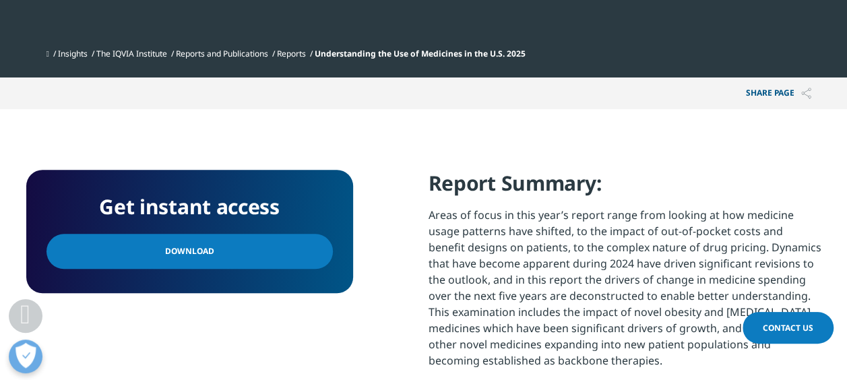 Image resolution: width=847 pixels, height=380 pixels. Describe the element at coordinates (625, 188) in the screenshot. I see `h4: Report Summary:` at that location.